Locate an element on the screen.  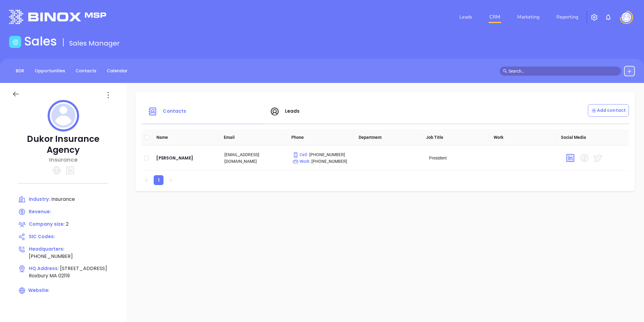
p: Add contact is located at coordinates (608, 110).